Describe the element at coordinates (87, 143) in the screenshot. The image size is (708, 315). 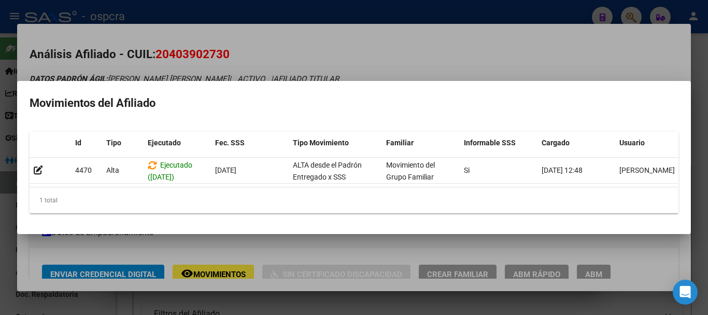
I see `datatable-header-cell: Id` at that location.